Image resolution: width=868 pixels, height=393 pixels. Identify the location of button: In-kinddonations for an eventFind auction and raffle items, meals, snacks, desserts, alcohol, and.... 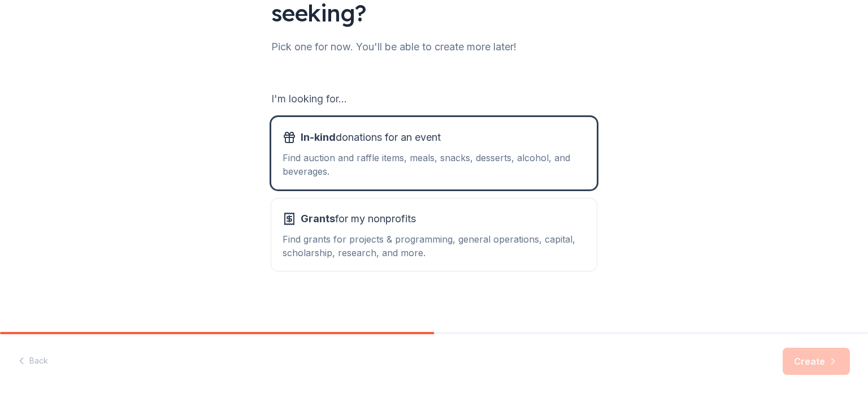
(434, 153).